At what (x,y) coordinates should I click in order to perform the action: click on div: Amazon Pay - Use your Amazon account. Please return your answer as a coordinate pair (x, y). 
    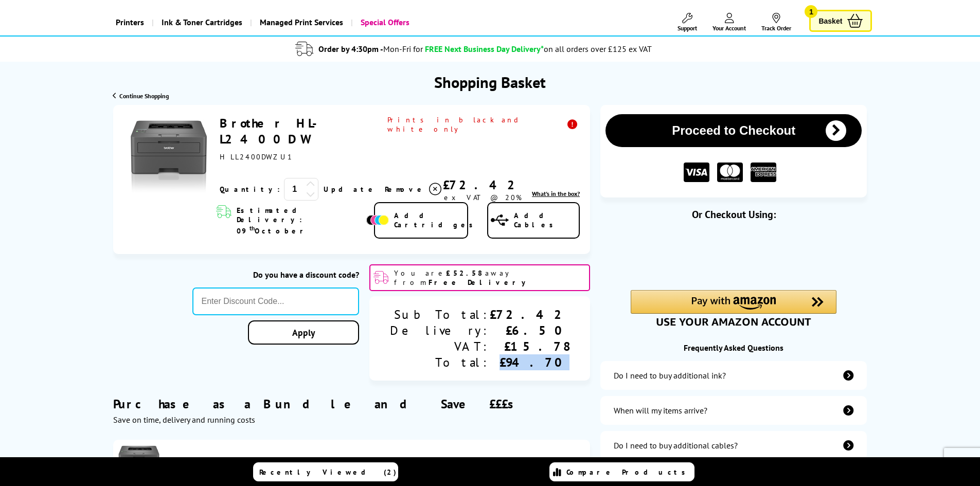
    Looking at the image, I should click on (733, 308).